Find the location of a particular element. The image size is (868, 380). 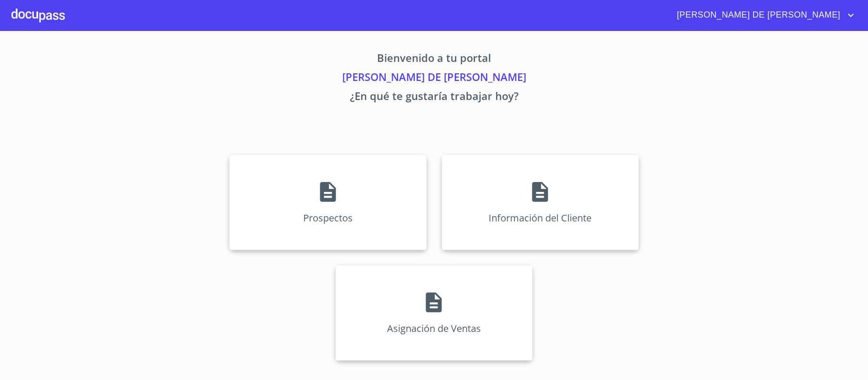

p: Bienvenido a tu portal is located at coordinates (434, 59).